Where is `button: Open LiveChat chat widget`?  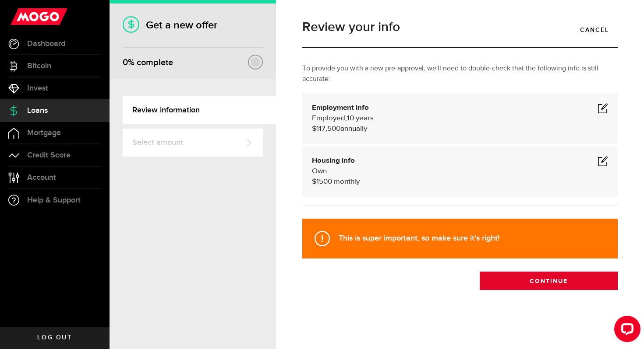 button: Open LiveChat chat widget is located at coordinates (20, 17).